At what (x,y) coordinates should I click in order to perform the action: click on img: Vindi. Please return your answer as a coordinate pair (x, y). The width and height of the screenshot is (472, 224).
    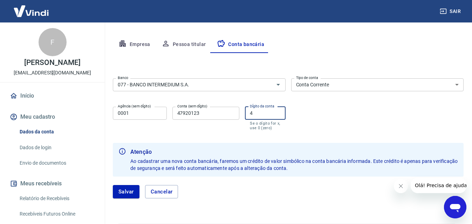
    Looking at the image, I should click on (31, 11).